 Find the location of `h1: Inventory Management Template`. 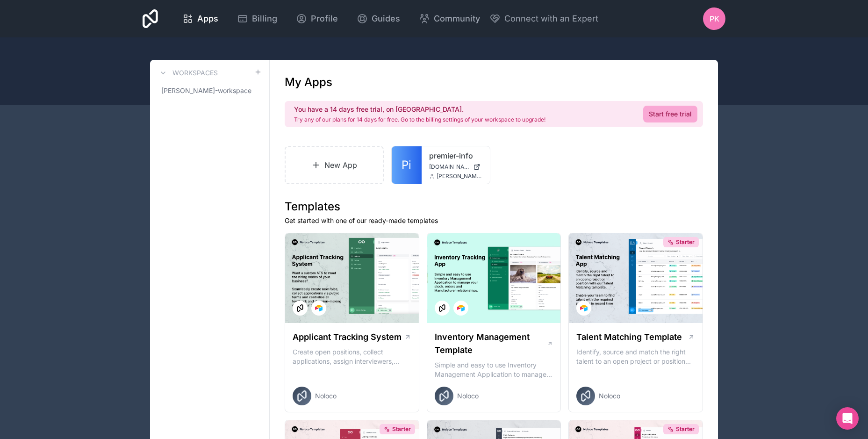

h1: Inventory Management Template is located at coordinates (491, 344).